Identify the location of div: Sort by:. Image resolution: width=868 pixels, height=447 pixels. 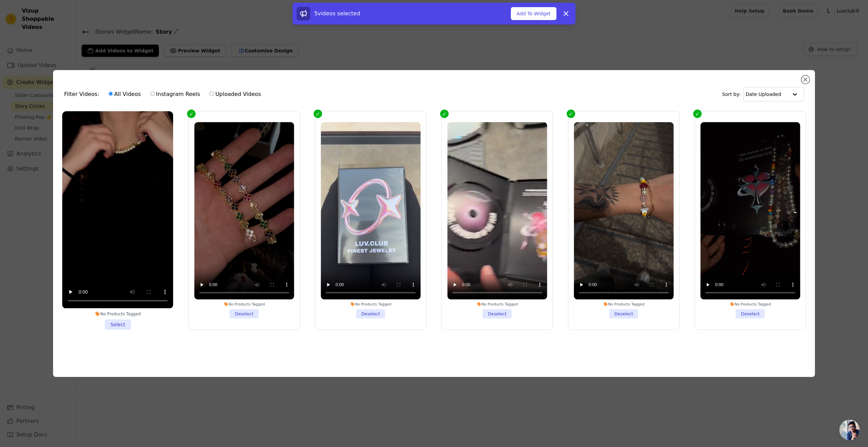
(763, 94).